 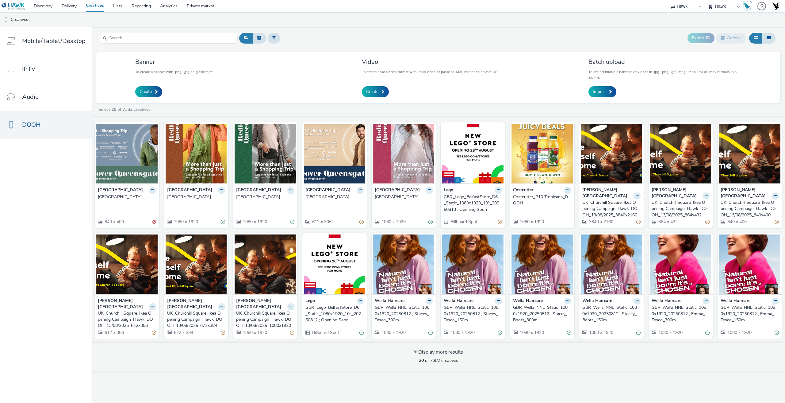 What do you see at coordinates (541, 200) in the screenshot?
I see `div: Costcutter_P10 Tropicana_DOOH` at bounding box center [541, 200].